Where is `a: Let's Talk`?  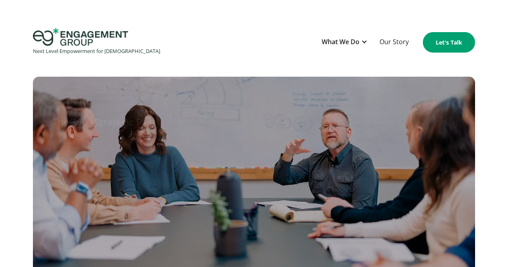 a: Let's Talk is located at coordinates (449, 42).